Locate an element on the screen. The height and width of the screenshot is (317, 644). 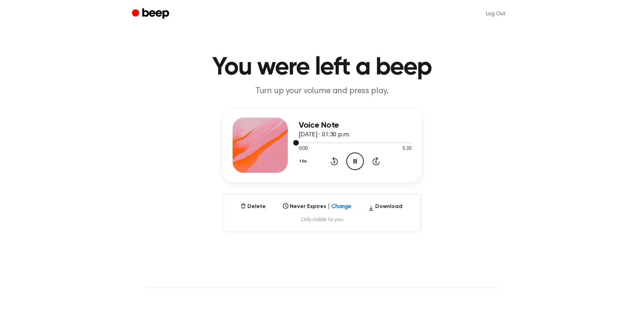
p: Turn up your volume and press play. is located at coordinates (322, 91).